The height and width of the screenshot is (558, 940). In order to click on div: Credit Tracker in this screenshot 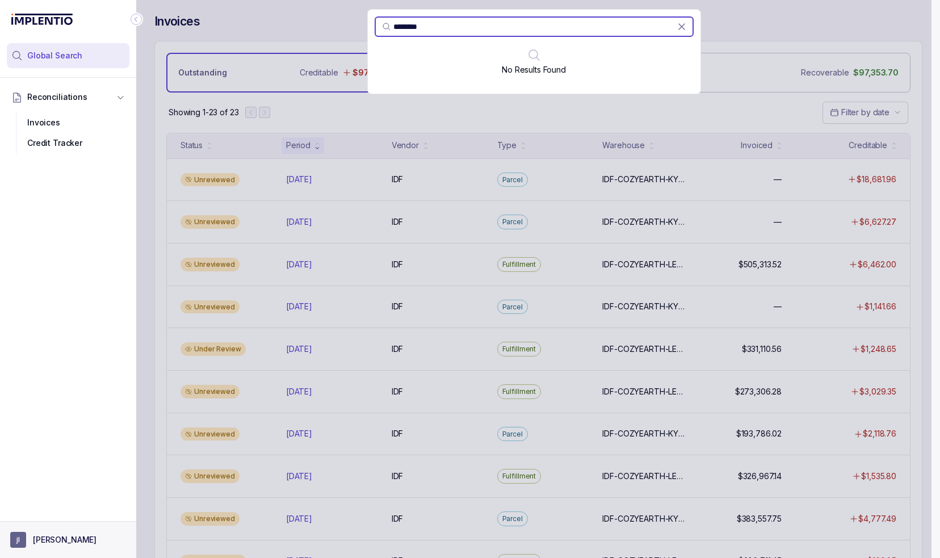, I will do `click(68, 143)`.